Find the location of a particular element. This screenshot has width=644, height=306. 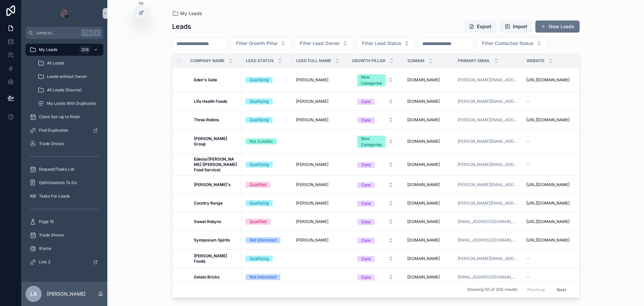

span: Filter Lead Status is located at coordinates (382, 43).